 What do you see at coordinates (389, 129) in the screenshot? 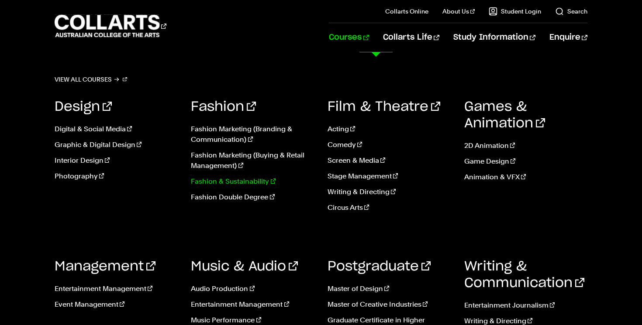
I see `a: Acting` at bounding box center [389, 129].